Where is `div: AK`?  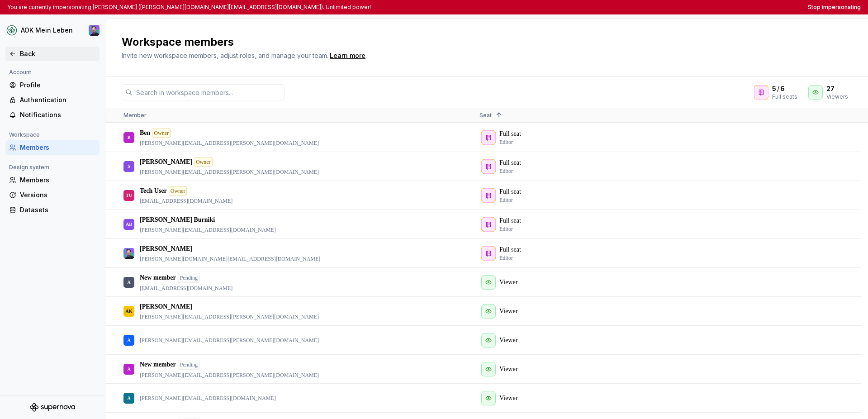
div: AK is located at coordinates (129, 311).